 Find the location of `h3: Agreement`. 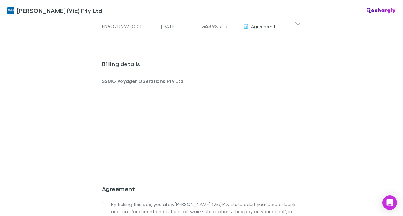

h3: Agreement is located at coordinates (202, 190).